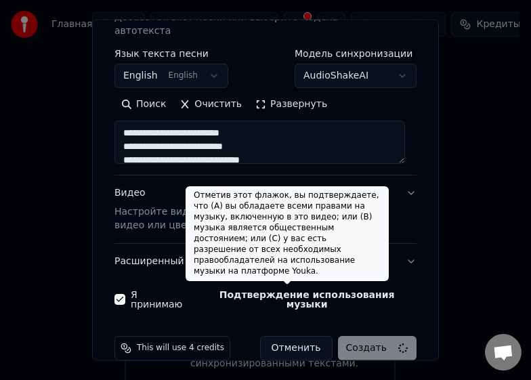  I want to click on button: Поиск, so click(143, 104).